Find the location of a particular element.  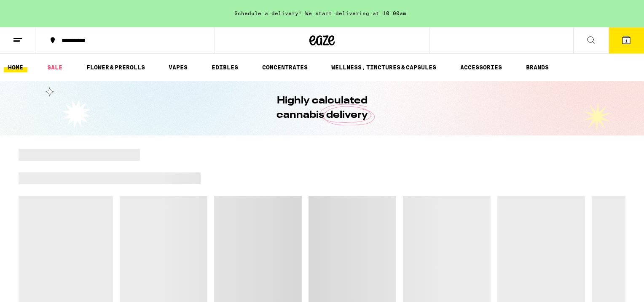

a: ACCESSORIES is located at coordinates (481, 68).